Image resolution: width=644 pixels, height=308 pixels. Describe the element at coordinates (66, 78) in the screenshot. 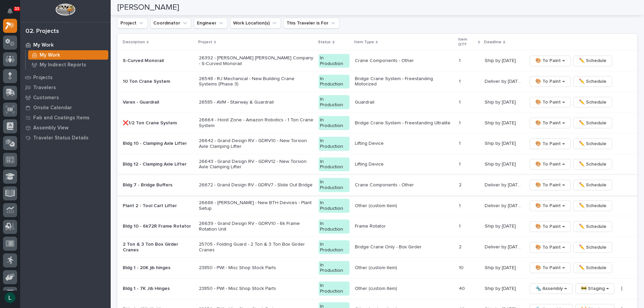

I see `a: Projects` at that location.